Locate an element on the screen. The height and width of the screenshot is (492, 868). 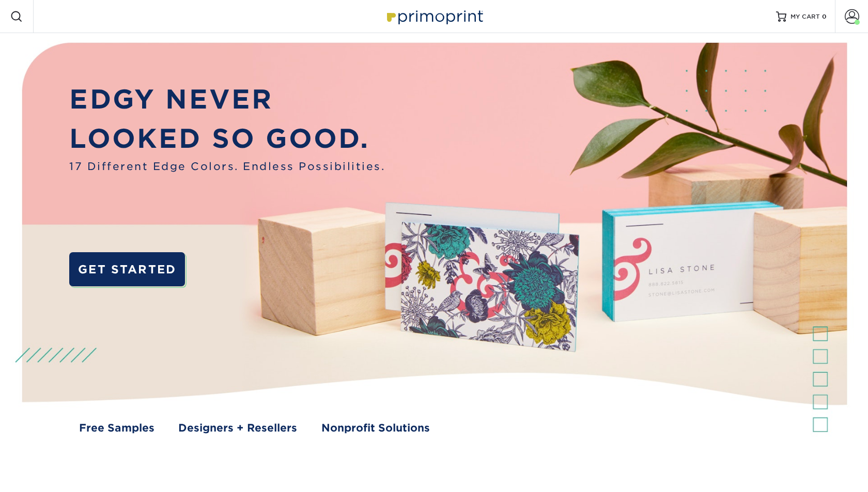
span: 17 Different Edge Colors. Endless Possibilities. is located at coordinates (226, 167).